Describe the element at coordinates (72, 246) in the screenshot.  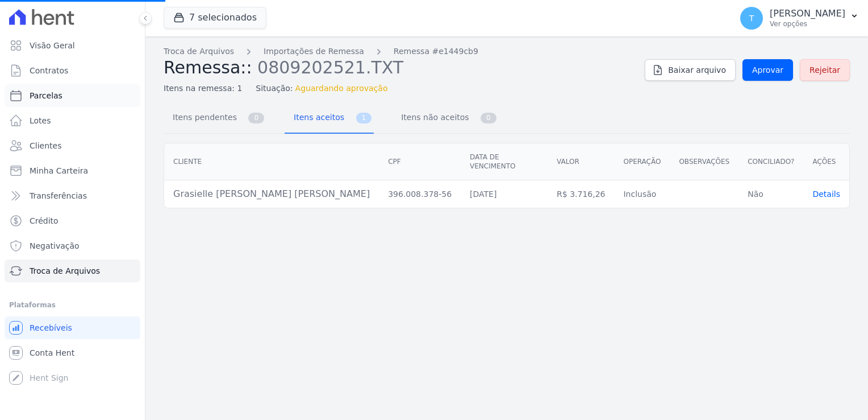
I see `a: Negativação` at that location.